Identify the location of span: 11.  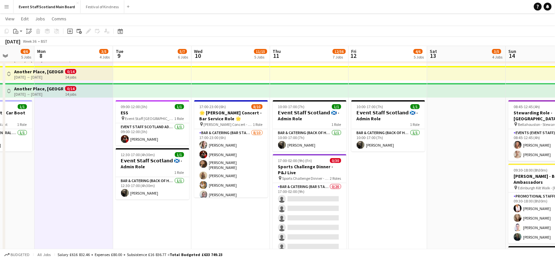
(276, 56).